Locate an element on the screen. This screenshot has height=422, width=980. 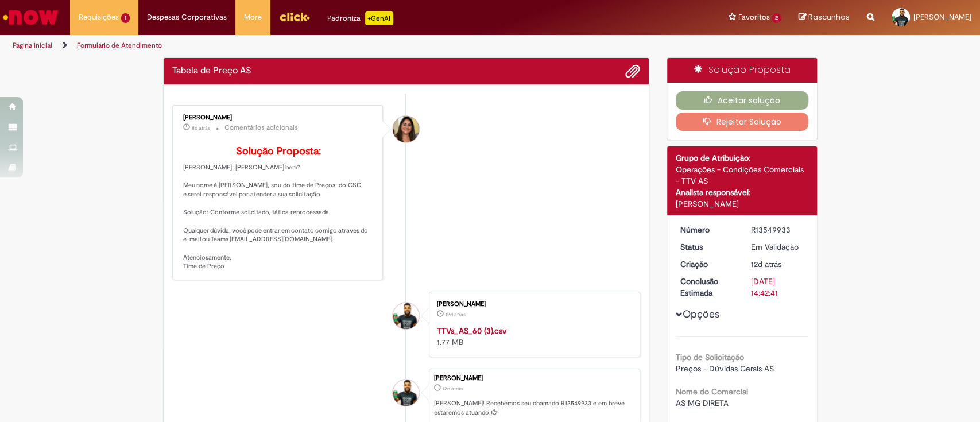
div: Grupo de Atribuição: is located at coordinates (742, 158).